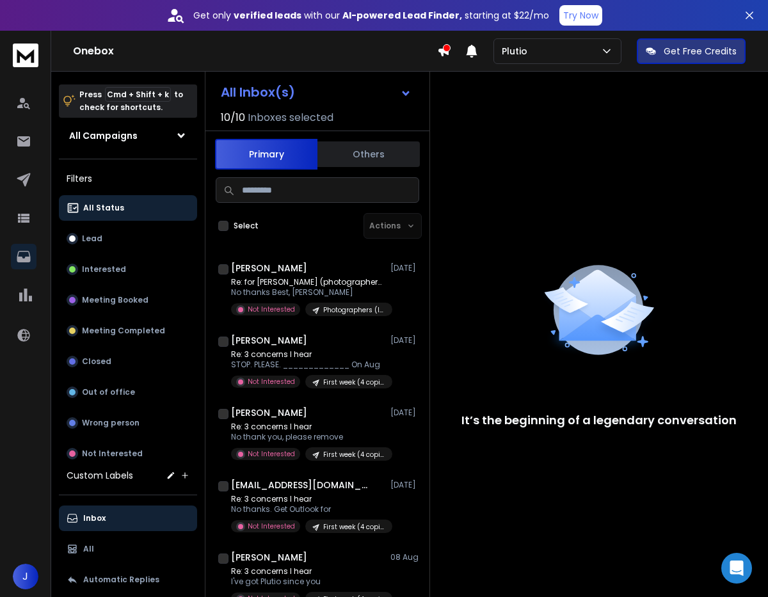  Describe the element at coordinates (517, 51) in the screenshot. I see `p: Plutio` at that location.